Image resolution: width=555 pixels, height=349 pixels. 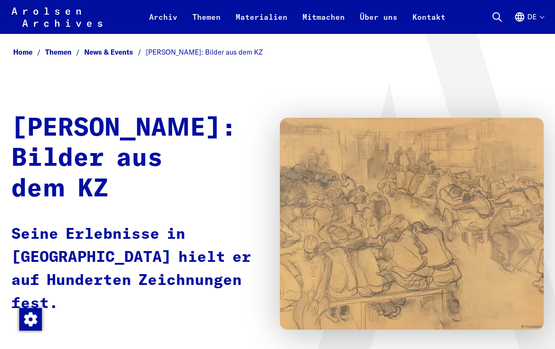 What do you see at coordinates (115, 52) in the screenshot?
I see `a: News & Events` at bounding box center [115, 52].